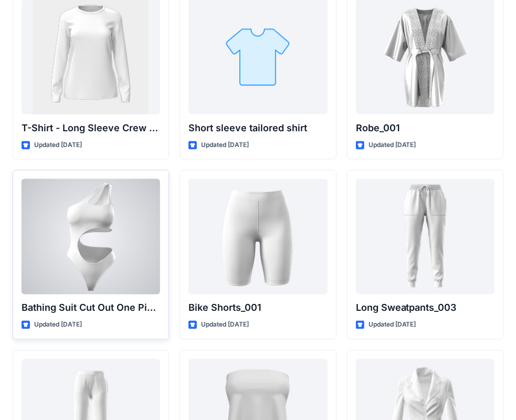 This screenshot has width=516, height=420. I want to click on p: Robe_001, so click(425, 128).